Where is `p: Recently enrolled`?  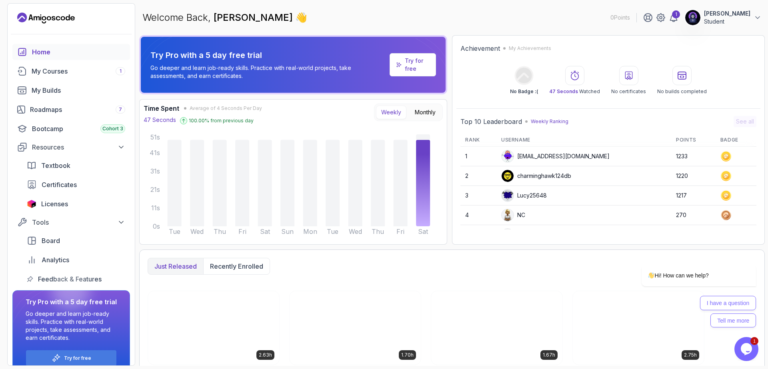 p: Recently enrolled is located at coordinates (236, 266).